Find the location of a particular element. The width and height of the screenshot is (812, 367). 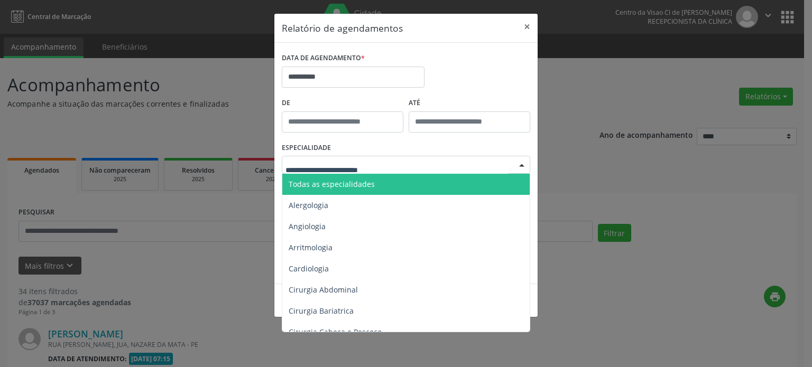

span: Cardiologia is located at coordinates (309, 269).